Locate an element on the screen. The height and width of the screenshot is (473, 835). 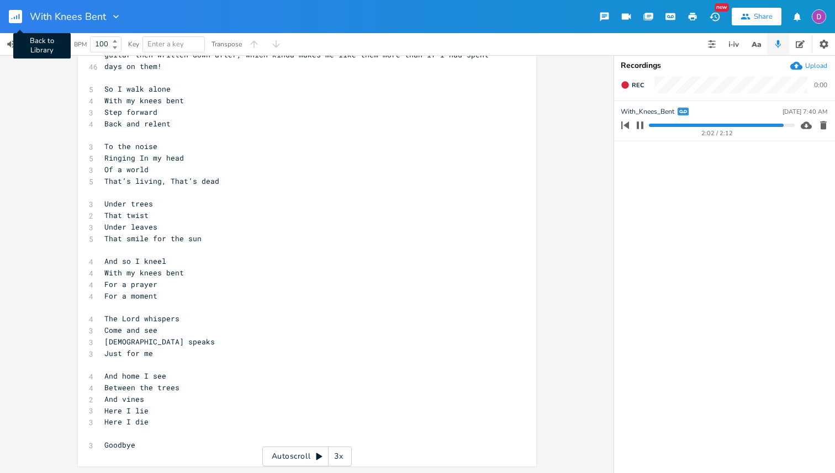
span: And so I kneel is located at coordinates (135, 261).